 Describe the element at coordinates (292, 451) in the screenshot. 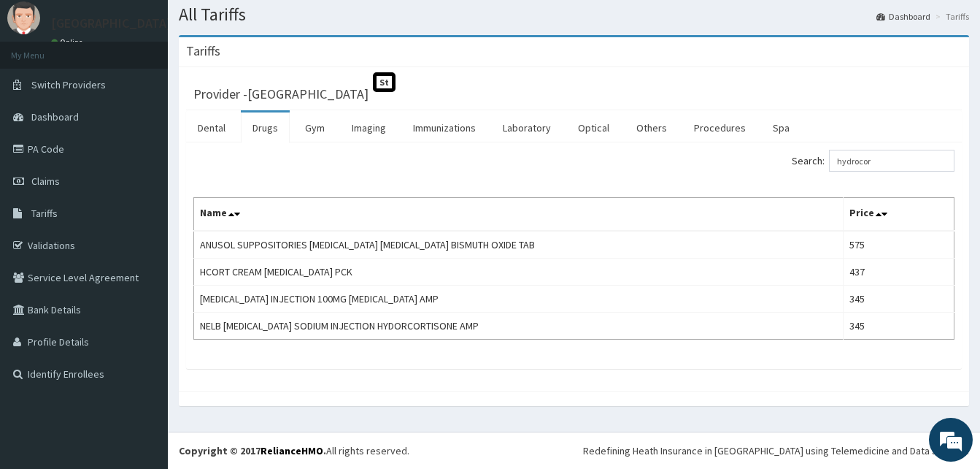

I see `a: RelianceHMO` at that location.